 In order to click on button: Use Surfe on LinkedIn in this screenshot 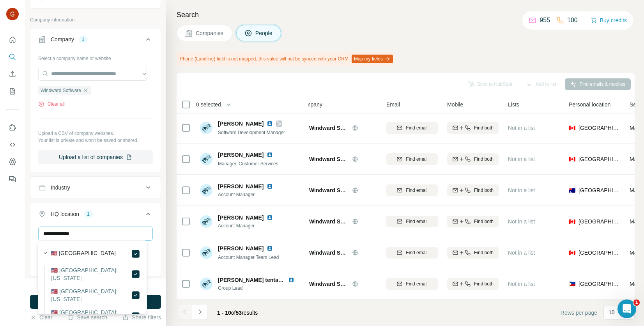, I will do `click(13, 128)`.